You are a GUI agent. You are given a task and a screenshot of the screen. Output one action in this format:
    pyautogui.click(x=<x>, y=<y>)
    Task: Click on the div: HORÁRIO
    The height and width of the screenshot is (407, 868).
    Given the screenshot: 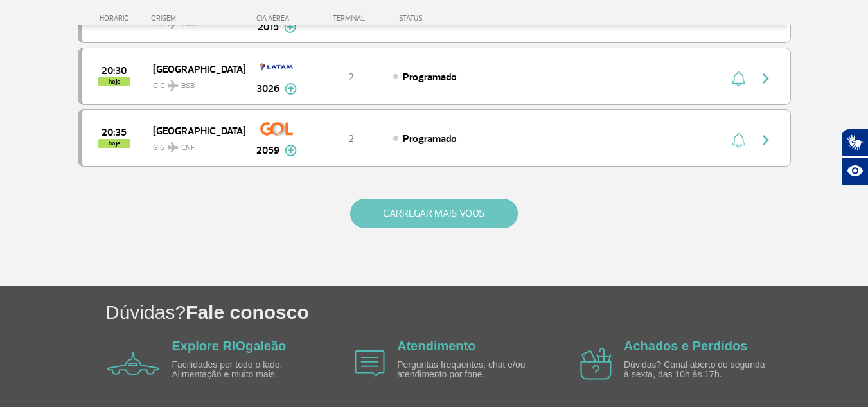 What is the action you would take?
    pyautogui.click(x=116, y=18)
    